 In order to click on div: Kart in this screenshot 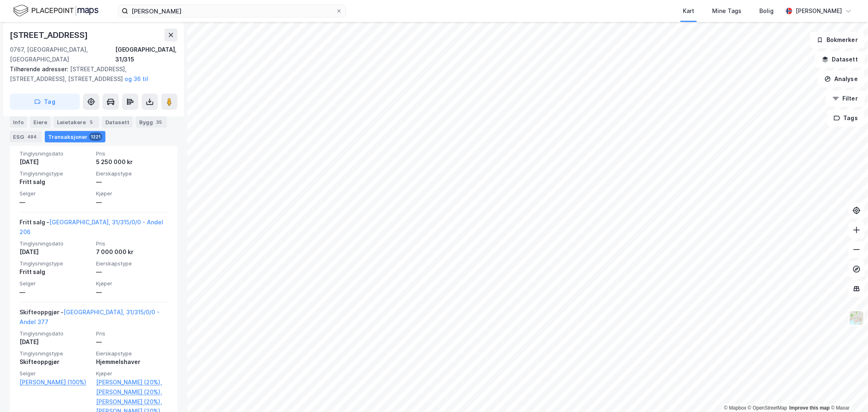, I will do `click(689, 11)`.